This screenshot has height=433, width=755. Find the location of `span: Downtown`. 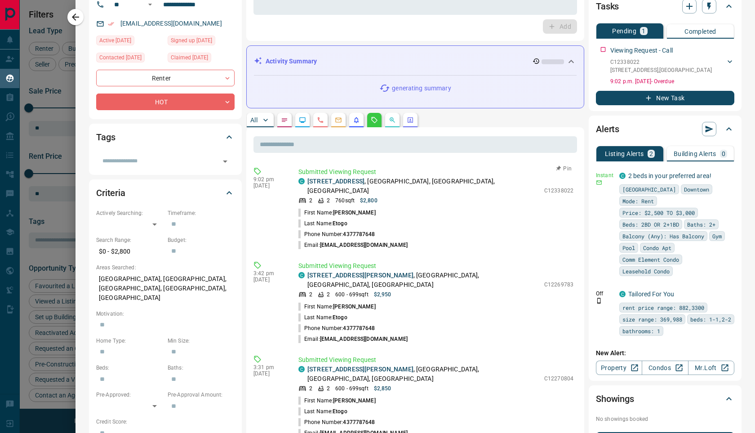

span: Downtown is located at coordinates (697, 189).